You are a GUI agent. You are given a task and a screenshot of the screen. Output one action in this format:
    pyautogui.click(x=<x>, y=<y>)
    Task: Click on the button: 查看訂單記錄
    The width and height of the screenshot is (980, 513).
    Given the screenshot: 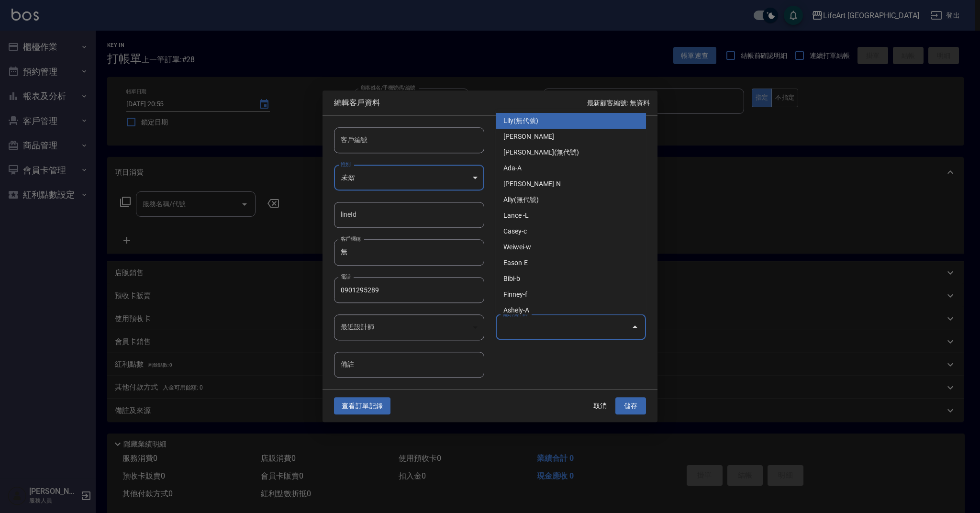 What is the action you would take?
    pyautogui.click(x=363, y=406)
    